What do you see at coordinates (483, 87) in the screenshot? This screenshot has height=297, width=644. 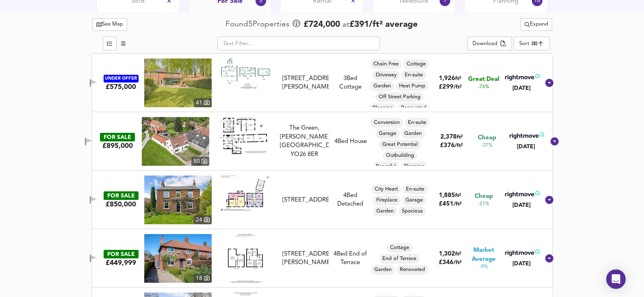 I see `span: -76%` at bounding box center [483, 87].